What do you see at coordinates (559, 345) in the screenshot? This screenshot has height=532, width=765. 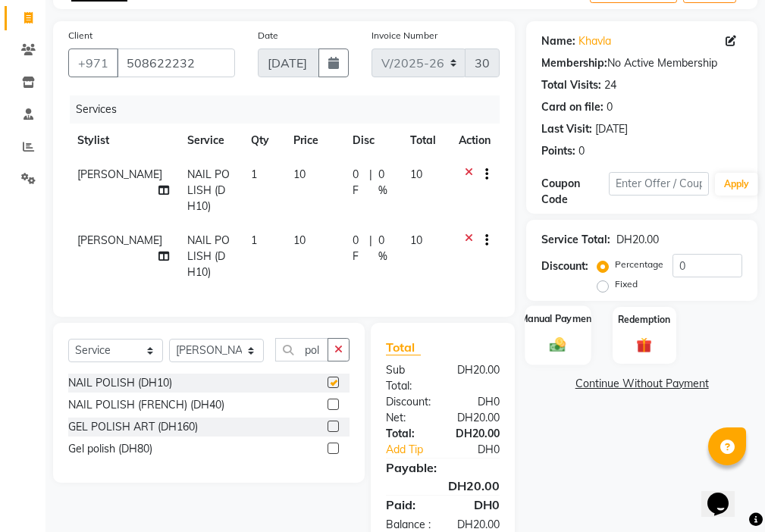 I see `img: _cash.svg` at bounding box center [559, 345].